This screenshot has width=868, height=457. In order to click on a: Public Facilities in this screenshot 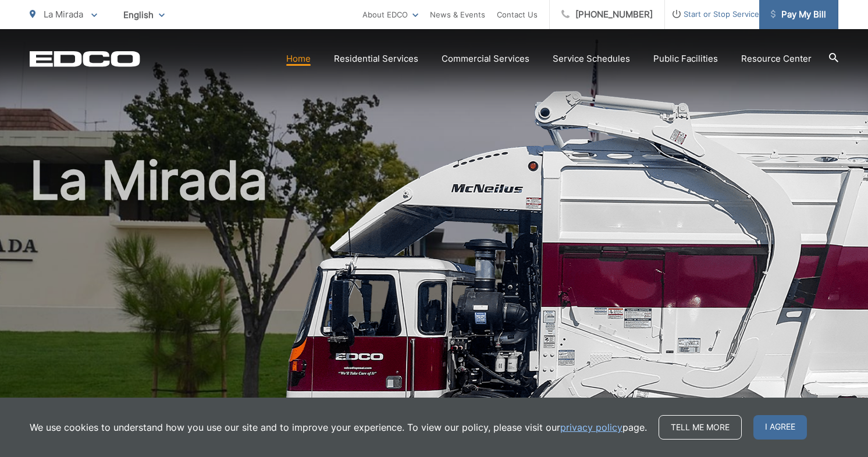, I will do `click(685, 59)`.